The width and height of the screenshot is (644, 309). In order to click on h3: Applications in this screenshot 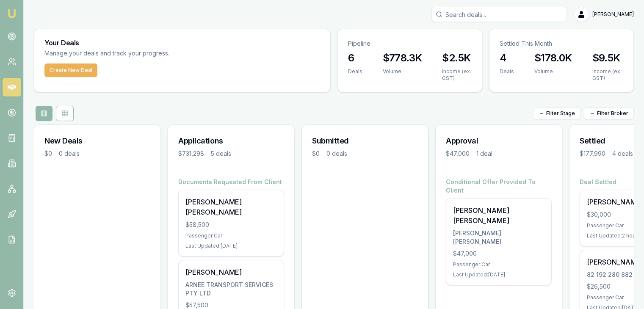, I will do `click(231, 141)`.